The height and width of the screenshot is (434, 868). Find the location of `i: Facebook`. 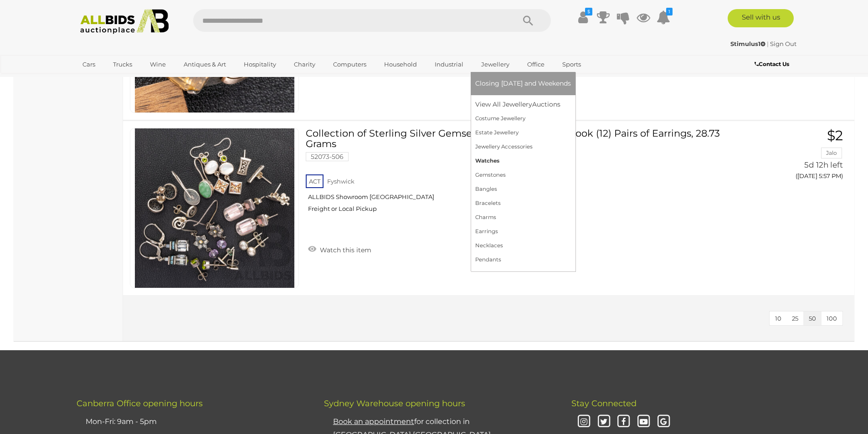

i: Facebook is located at coordinates (623, 422).